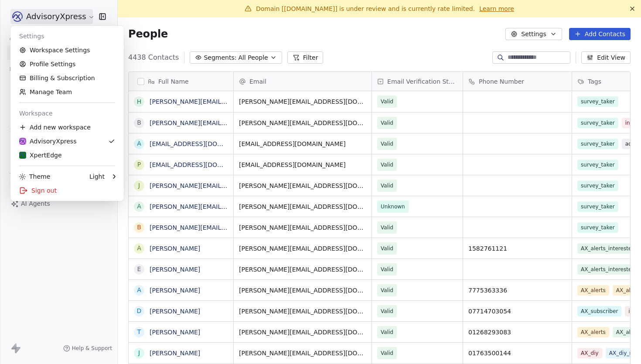 Image resolution: width=641 pixels, height=364 pixels. I want to click on div: Workspace, so click(67, 113).